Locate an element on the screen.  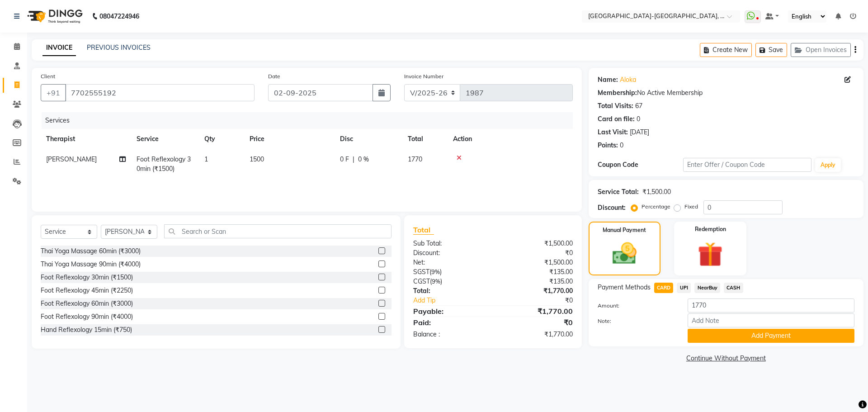
div: Sub Total: is located at coordinates (449, 243).